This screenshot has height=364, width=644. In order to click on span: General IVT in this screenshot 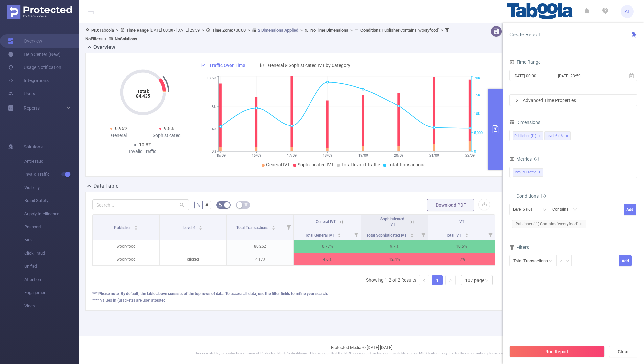, I will do `click(326, 222)`.